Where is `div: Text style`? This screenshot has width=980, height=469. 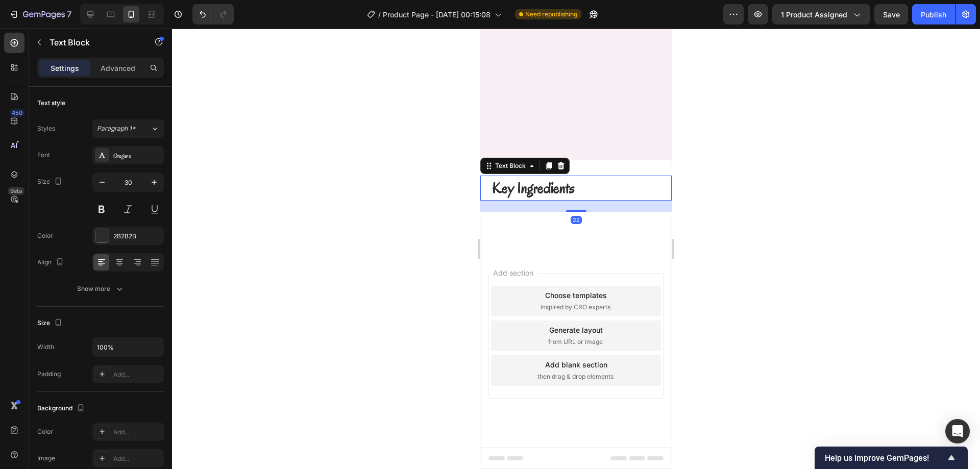
div: Text style is located at coordinates (51, 103).